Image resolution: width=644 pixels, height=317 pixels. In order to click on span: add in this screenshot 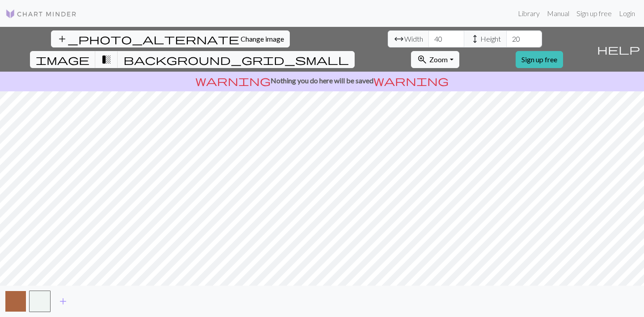, I will do `click(63, 301)`.